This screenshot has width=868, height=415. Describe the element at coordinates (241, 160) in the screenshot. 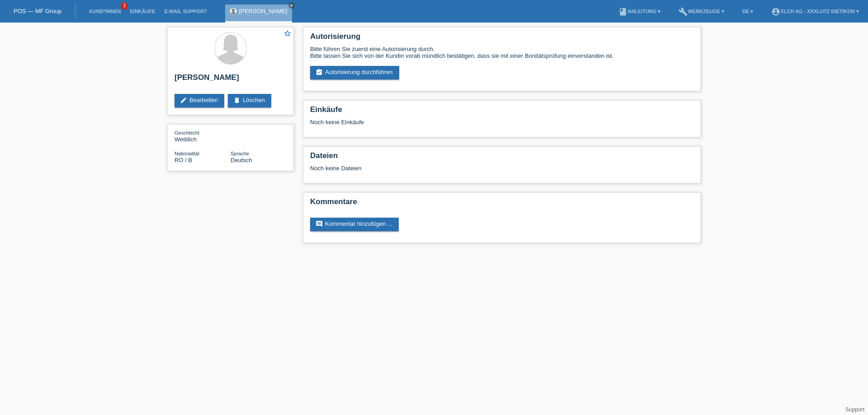

I see `span: Deutsch` at that location.